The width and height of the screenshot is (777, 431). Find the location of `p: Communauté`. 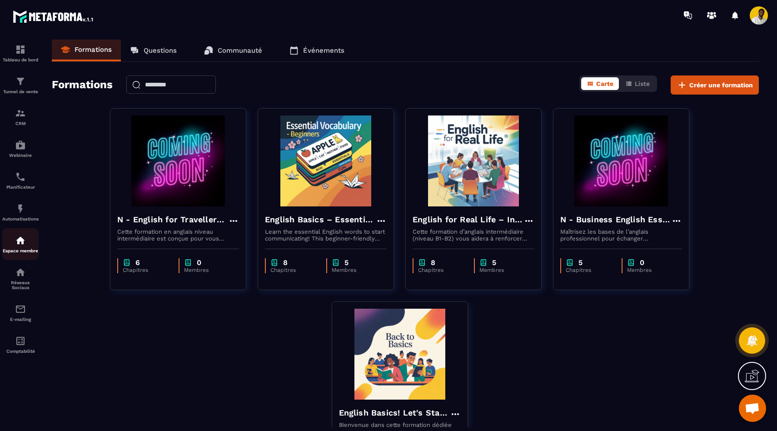

p: Communauté is located at coordinates (240, 50).